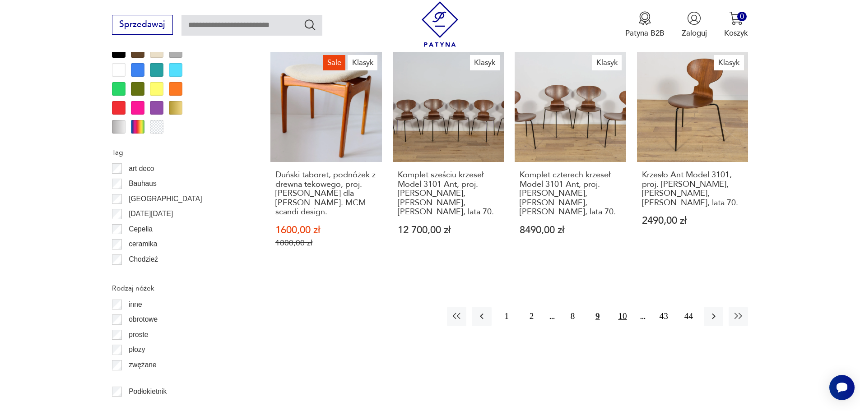 The width and height of the screenshot is (860, 411). What do you see at coordinates (178, 153) in the screenshot?
I see `p: Tag` at bounding box center [178, 153].